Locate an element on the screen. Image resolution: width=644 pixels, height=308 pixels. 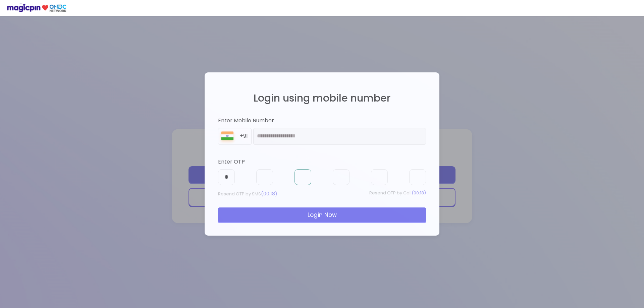
div: Login Now is located at coordinates (322, 215).